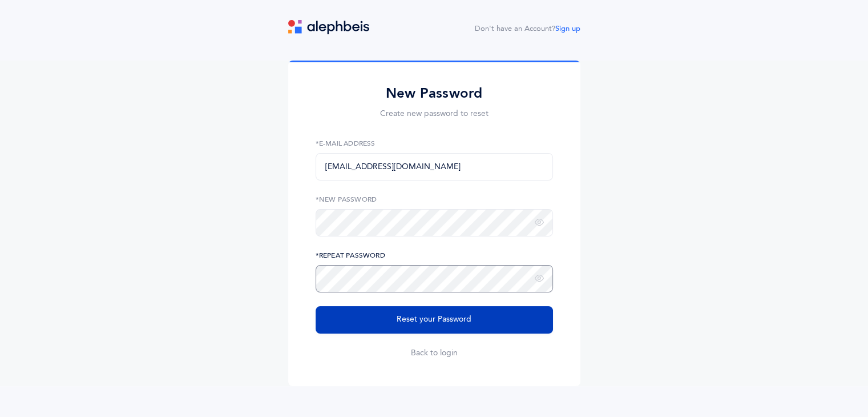 This screenshot has width=868, height=417. I want to click on p: Create new password to reset, so click(434, 114).